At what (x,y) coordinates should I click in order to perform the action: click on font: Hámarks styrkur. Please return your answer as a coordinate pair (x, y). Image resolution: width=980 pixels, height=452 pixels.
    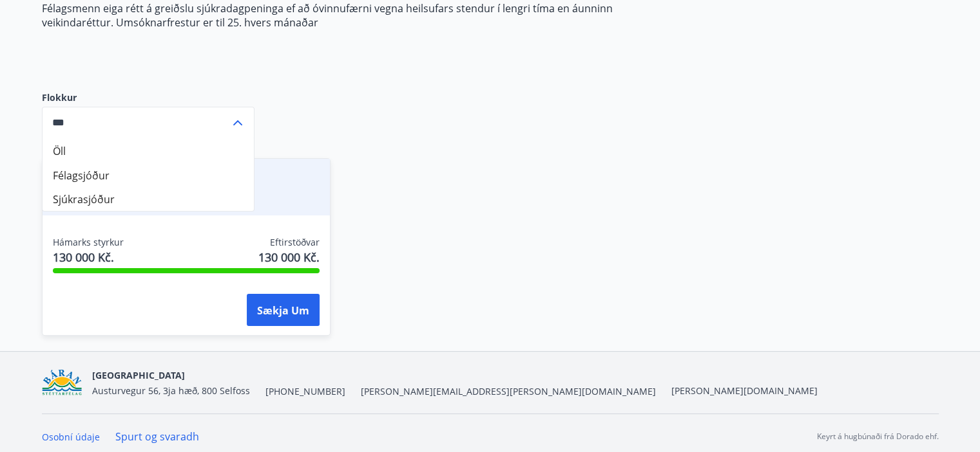
    Looking at the image, I should click on (89, 242).